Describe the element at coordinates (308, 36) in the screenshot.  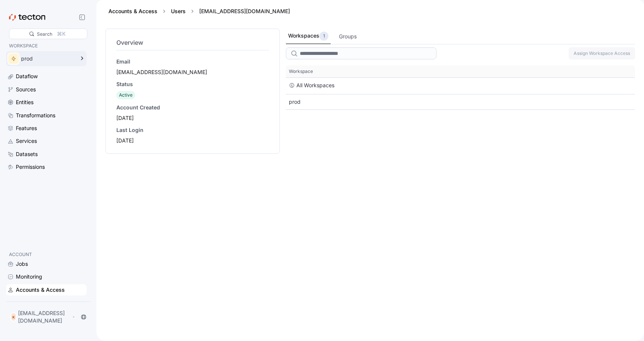
I see `div: Workspaces` at that location.